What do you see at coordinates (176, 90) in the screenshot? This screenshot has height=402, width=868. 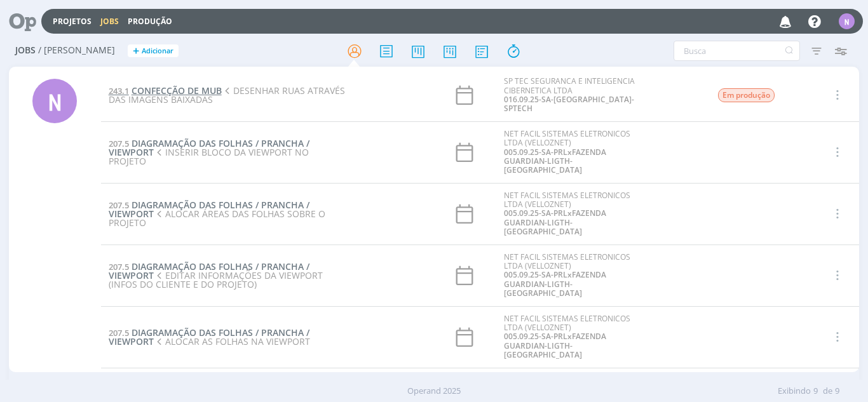 I see `span: CONFECÇÃO DE MUB` at bounding box center [176, 90].